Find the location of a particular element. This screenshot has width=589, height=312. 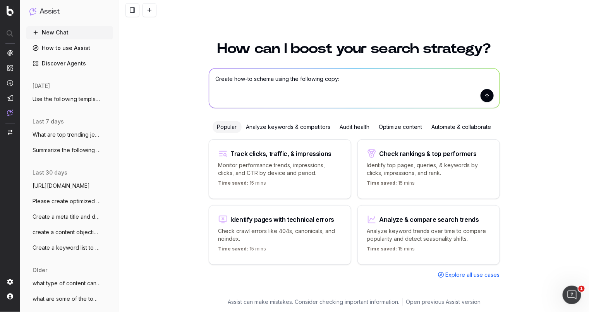

div: Popular is located at coordinates (227, 127).